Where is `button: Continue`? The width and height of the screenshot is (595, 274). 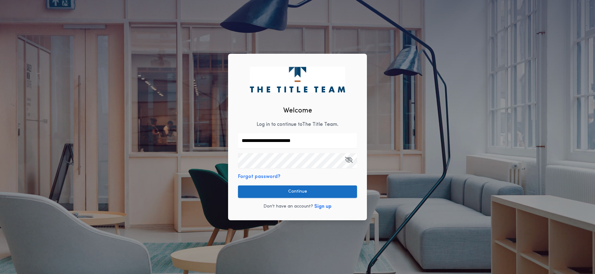 button: Continue is located at coordinates (298, 191).